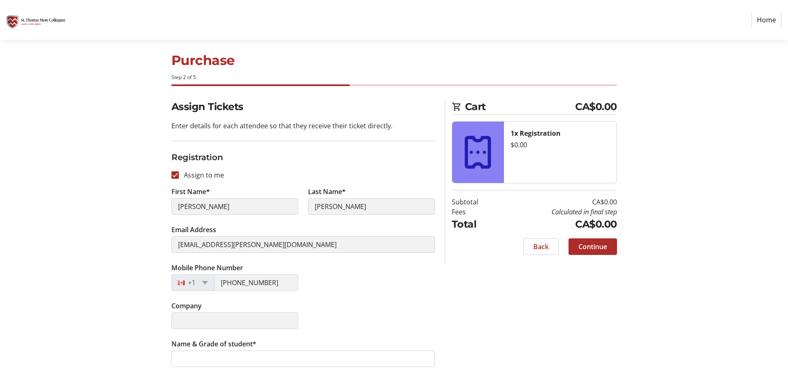 The width and height of the screenshot is (788, 377). Describe the element at coordinates (561, 145) in the screenshot. I see `div: $0.00` at that location.